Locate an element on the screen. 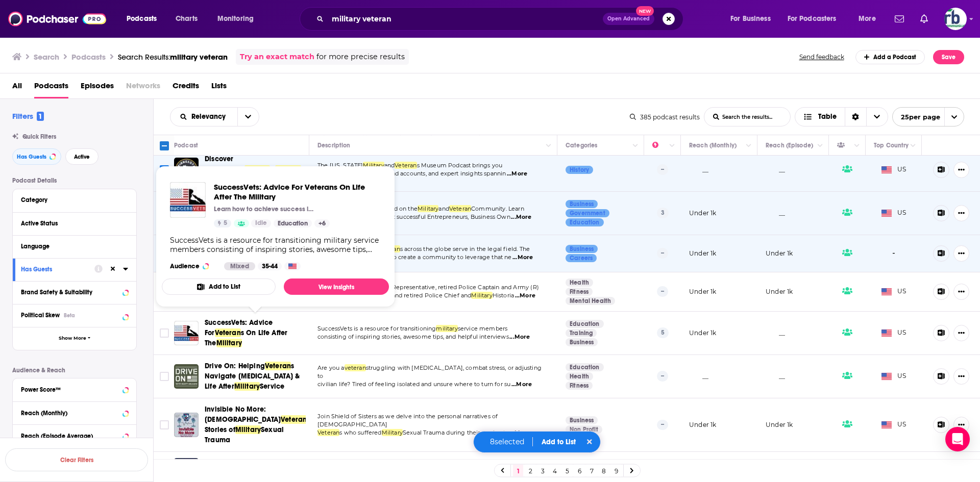 This screenshot has height=482, width=980. span: Sexual Trauma during their service to is located at coordinates (455, 433).